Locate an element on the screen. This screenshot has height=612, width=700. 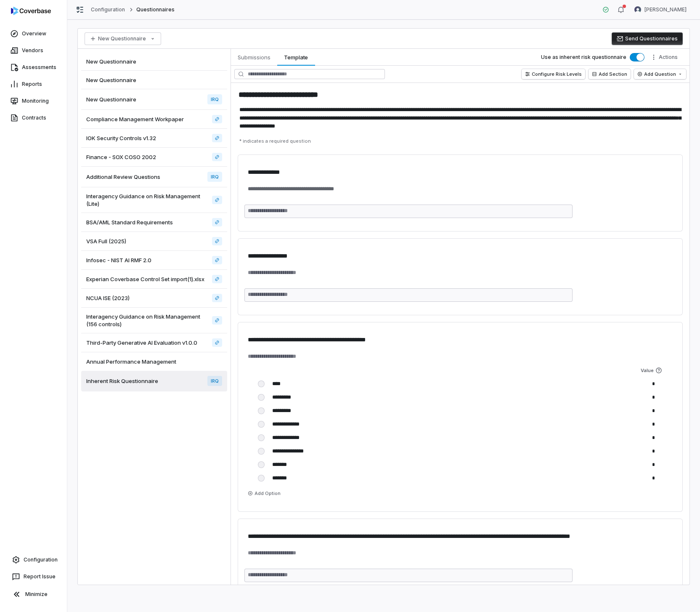
span: IOK Security Controls v1.32 is located at coordinates (121, 138).